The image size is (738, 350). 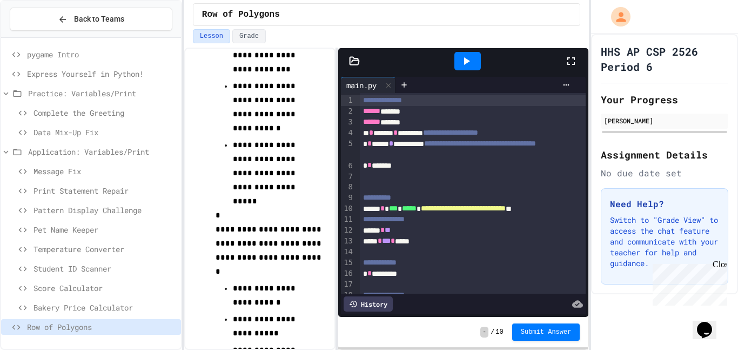 What do you see at coordinates (347, 187) in the screenshot?
I see `div: 8` at bounding box center [347, 187].